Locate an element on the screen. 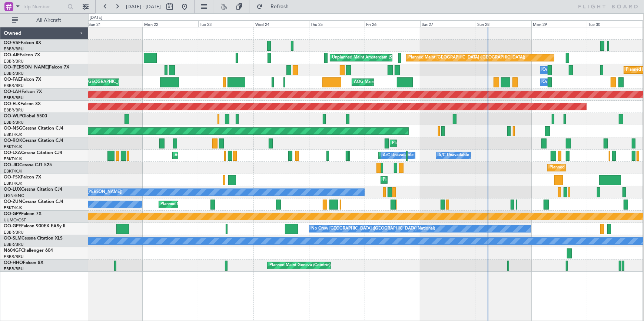  input: Trip Number is located at coordinates (44, 7).